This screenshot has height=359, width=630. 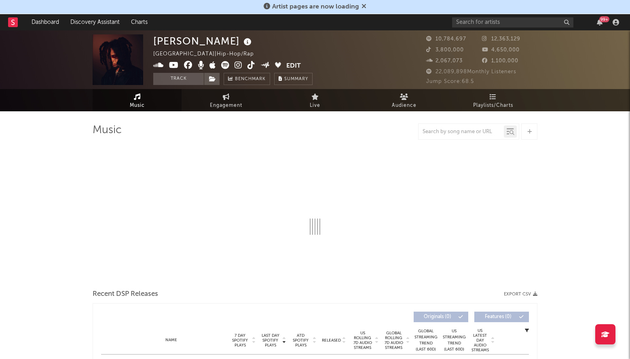 I want to click on a: Benchmark, so click(x=247, y=79).